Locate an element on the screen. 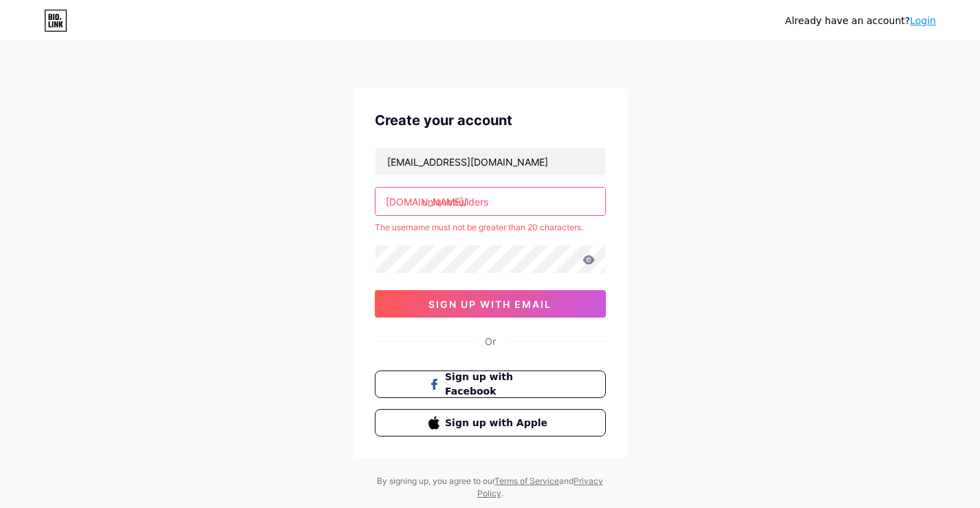 This screenshot has width=980, height=508. div: The username must not be greater than 20 characters. is located at coordinates (490, 228).